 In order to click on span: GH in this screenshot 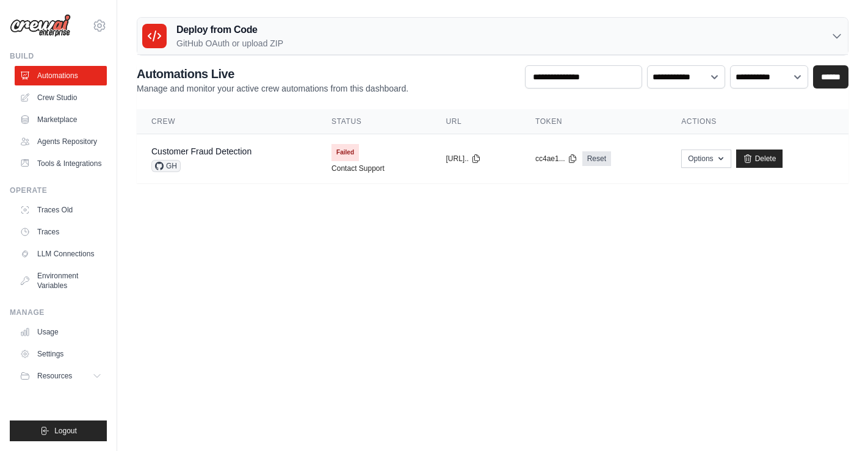, I will do `click(166, 166)`.